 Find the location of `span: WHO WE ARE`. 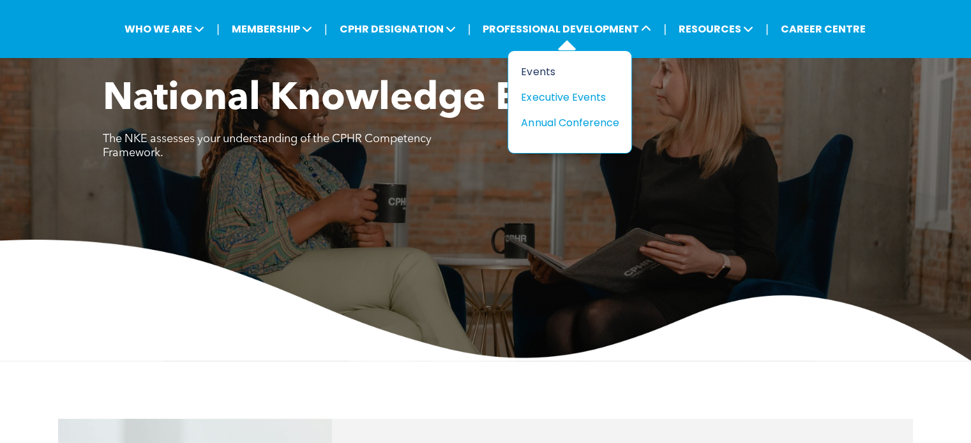

span: WHO WE ARE is located at coordinates (164, 29).